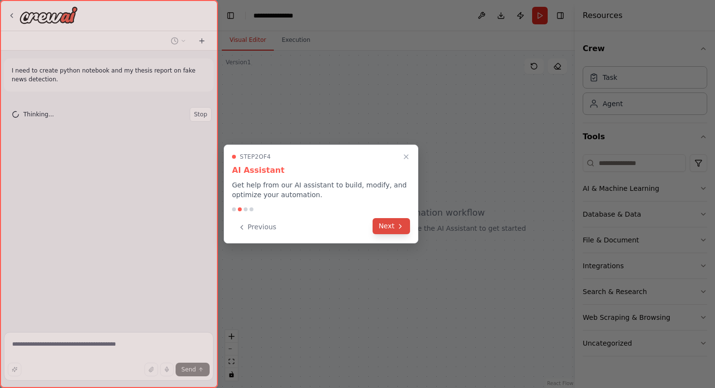  What do you see at coordinates (406, 157) in the screenshot?
I see `button: Close walkthrough` at bounding box center [406, 157].